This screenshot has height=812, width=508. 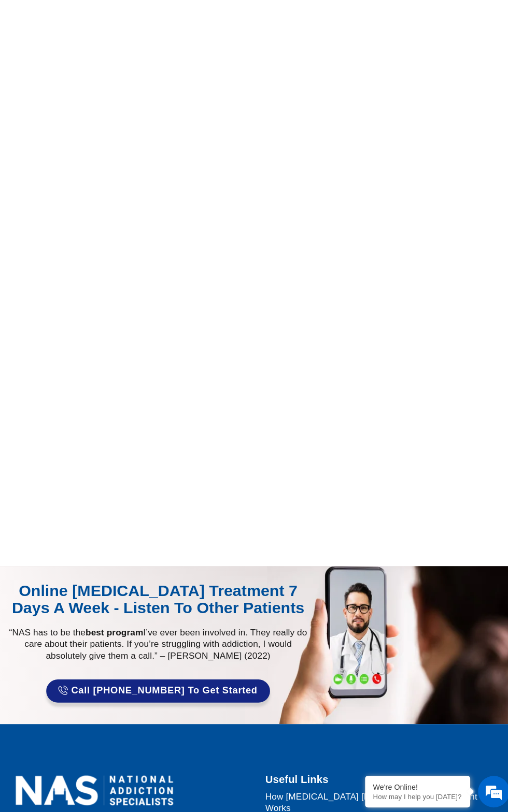 What do you see at coordinates (412, 796) in the screenshot?
I see `p: How may I help you today?` at bounding box center [412, 796].